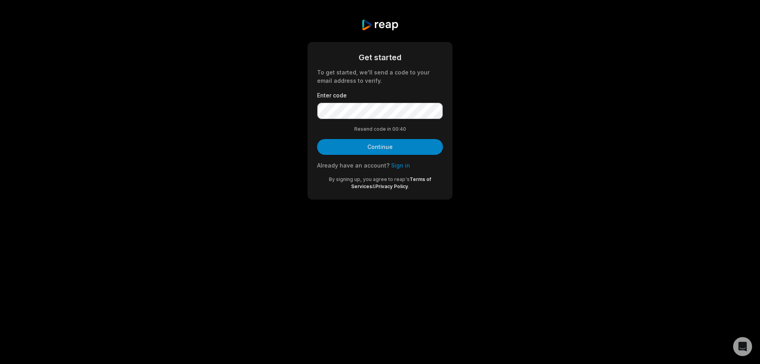 The width and height of the screenshot is (760, 364). I want to click on div: To get started, we'll send a code to your email address to verify., so click(380, 76).